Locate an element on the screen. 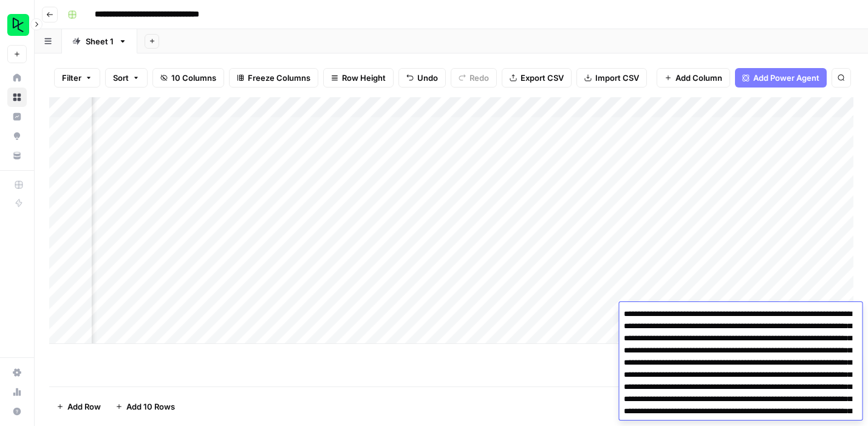 This screenshot has width=868, height=426. img: DataCamp Logo is located at coordinates (18, 25).